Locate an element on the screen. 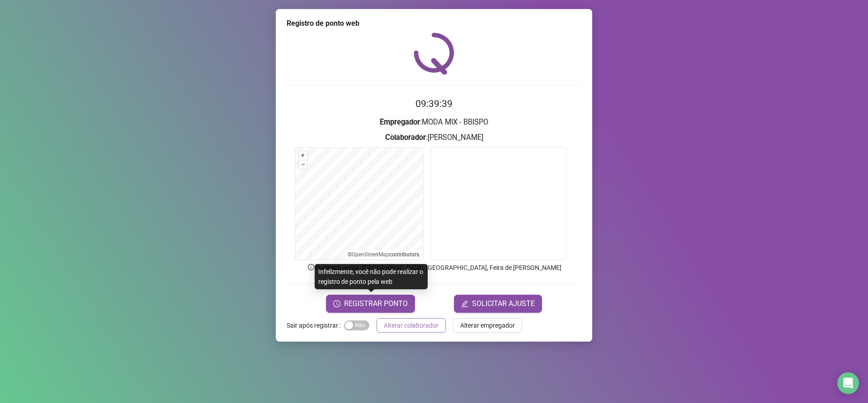 Image resolution: width=868 pixels, height=403 pixels. img: QRPoint is located at coordinates (434, 53).